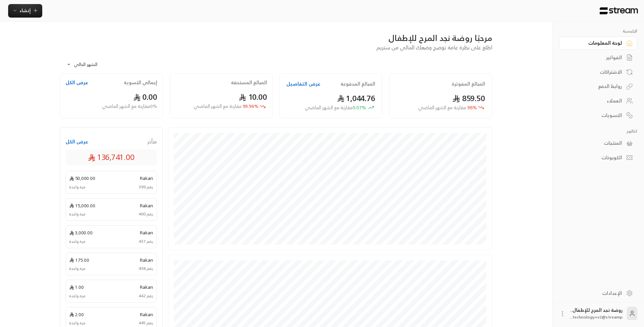 Image resolution: width=644 pixels, height=327 pixels. I want to click on span: رقم 438, so click(146, 269).